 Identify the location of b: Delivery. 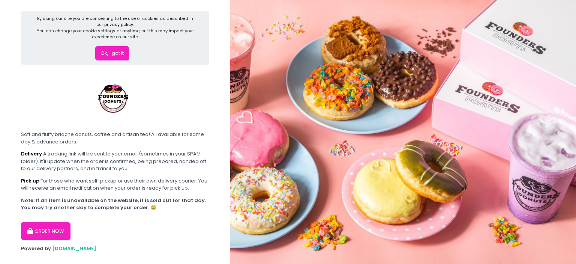
(31, 153).